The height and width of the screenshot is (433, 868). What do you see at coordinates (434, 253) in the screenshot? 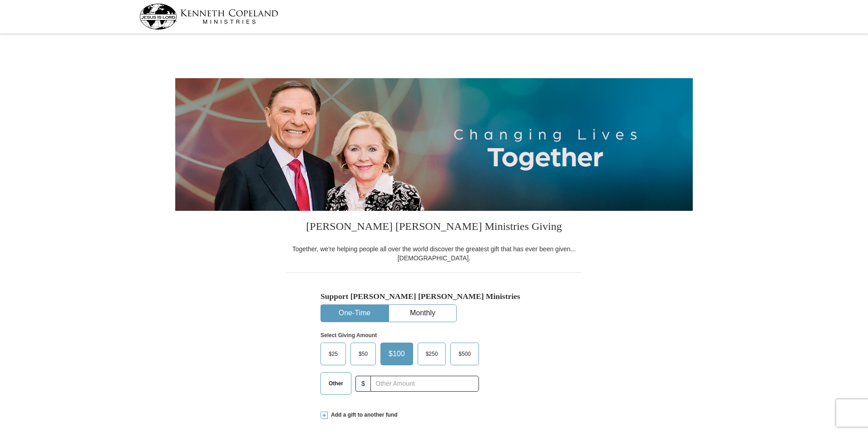
I see `div: Together, we're helping people all over the world discover the greatest gift that has ever been g...` at bounding box center [434, 253].